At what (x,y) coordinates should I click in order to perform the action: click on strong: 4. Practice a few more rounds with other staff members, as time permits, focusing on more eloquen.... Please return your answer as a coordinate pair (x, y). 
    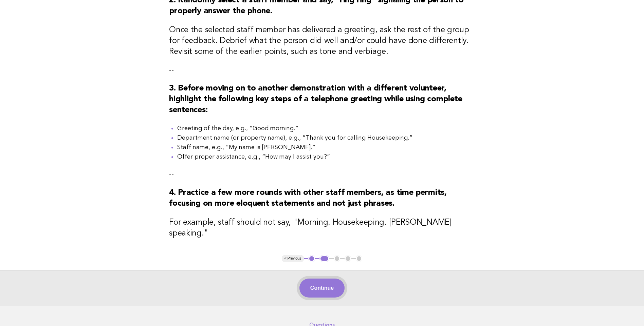
    Looking at the image, I should click on (307, 198).